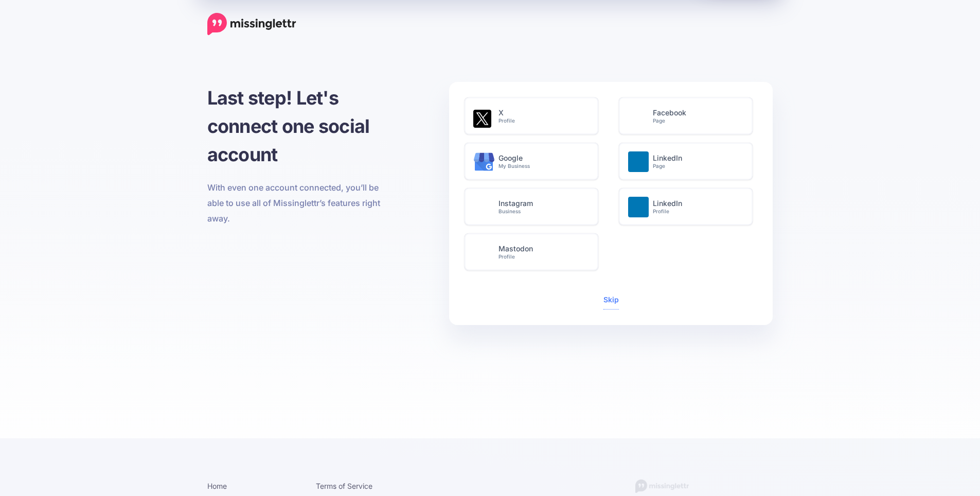  Describe the element at coordinates (543, 166) in the screenshot. I see `small: My Business` at that location.